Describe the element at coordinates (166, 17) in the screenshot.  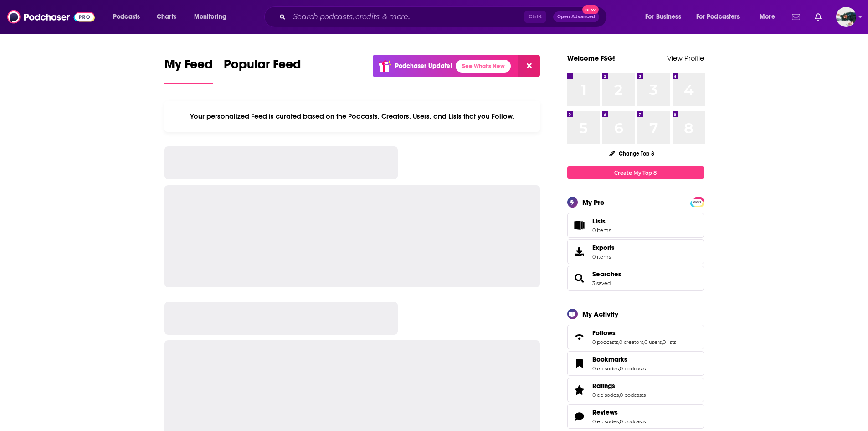
I see `span: Charts` at that location.